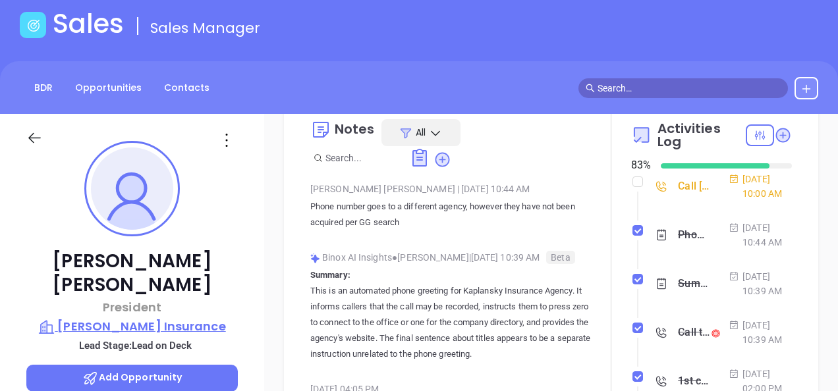  I want to click on div: 83 %, so click(638, 165).